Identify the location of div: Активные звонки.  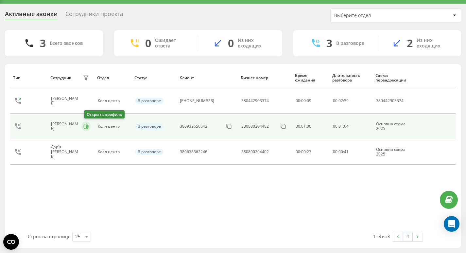
(31, 15).